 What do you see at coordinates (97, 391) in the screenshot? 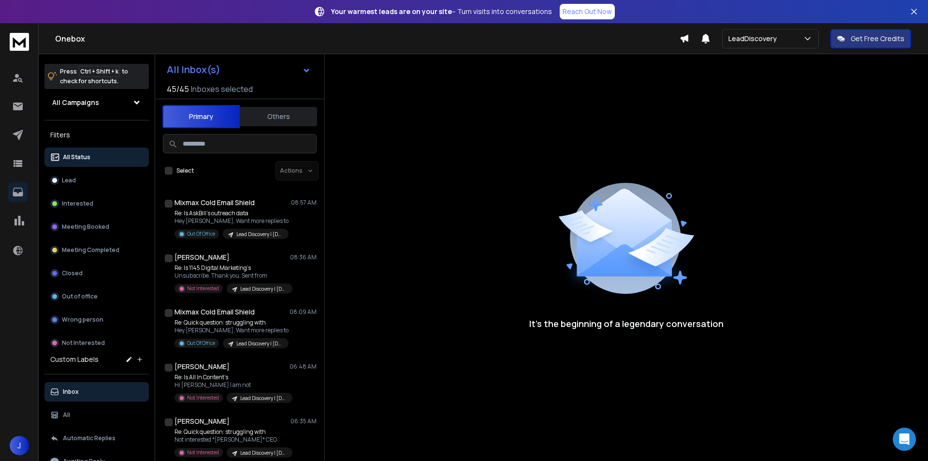
I see `button: Inbox` at bounding box center [97, 391].